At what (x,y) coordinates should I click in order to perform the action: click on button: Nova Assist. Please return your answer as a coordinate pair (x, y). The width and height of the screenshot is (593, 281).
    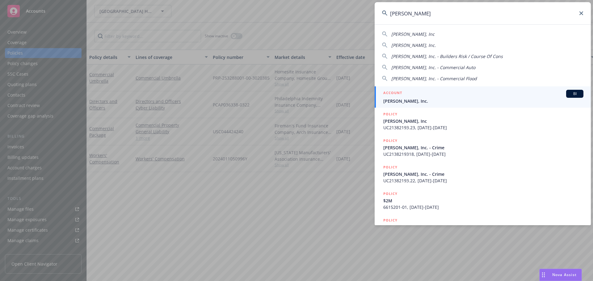
    Looking at the image, I should click on (561, 275).